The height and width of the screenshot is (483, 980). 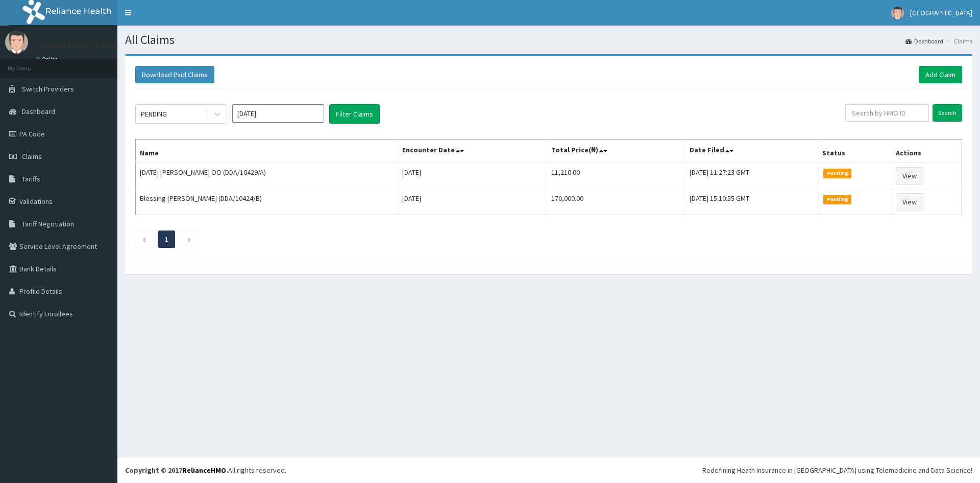 I want to click on a: Page 1 is your current page, so click(x=166, y=239).